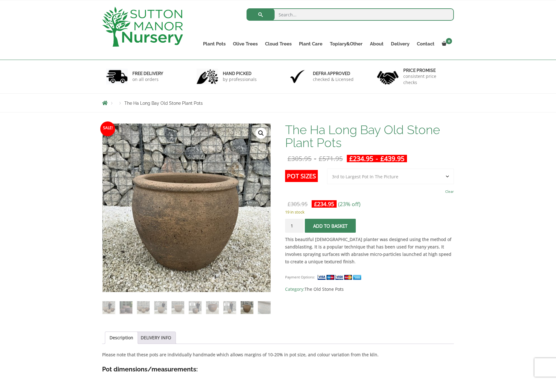 This screenshot has height=381, width=556. I want to click on a: Cloud Trees, so click(278, 44).